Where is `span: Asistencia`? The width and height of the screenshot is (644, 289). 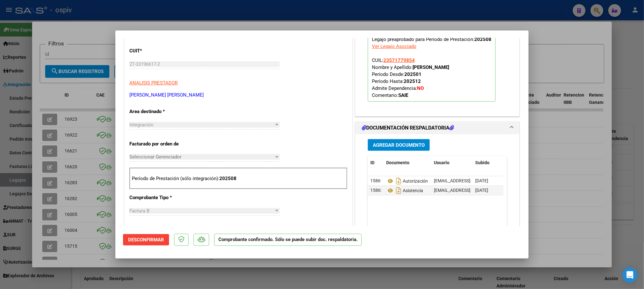 span: Asistencia is located at coordinates (405, 190).